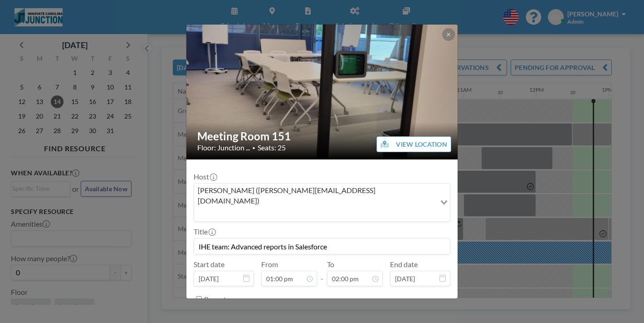 Image resolution: width=644 pixels, height=323 pixels. Describe the element at coordinates (209, 264) in the screenshot. I see `label: Start date` at that location.